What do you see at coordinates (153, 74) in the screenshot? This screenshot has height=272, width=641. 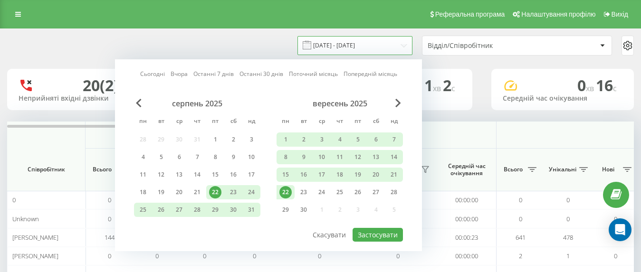 I see `a: Сьогодні` at bounding box center [153, 74].